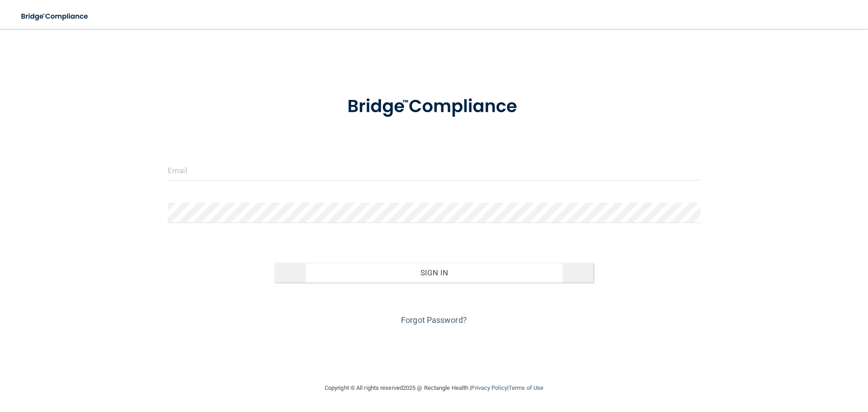 The height and width of the screenshot is (412, 868). What do you see at coordinates (434, 273) in the screenshot?
I see `button: Sign In` at bounding box center [434, 273].